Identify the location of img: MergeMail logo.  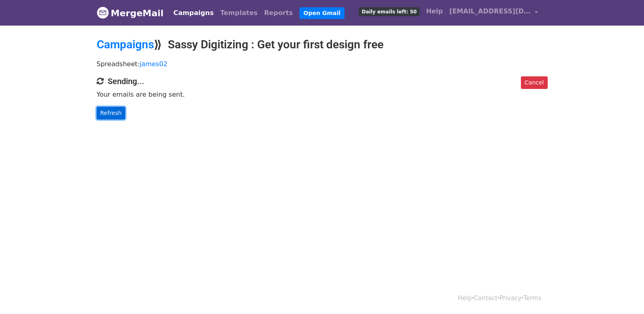
(103, 13).